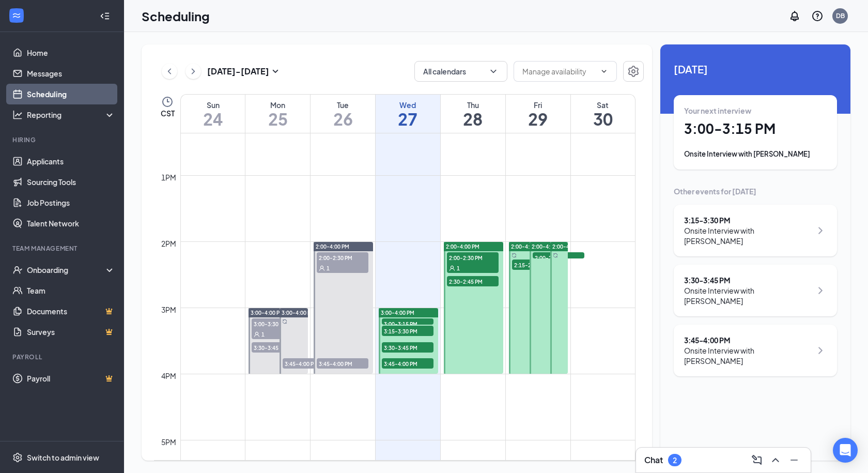  What do you see at coordinates (342, 114) in the screenshot?
I see `a: August 26, 2025` at bounding box center [342, 114].